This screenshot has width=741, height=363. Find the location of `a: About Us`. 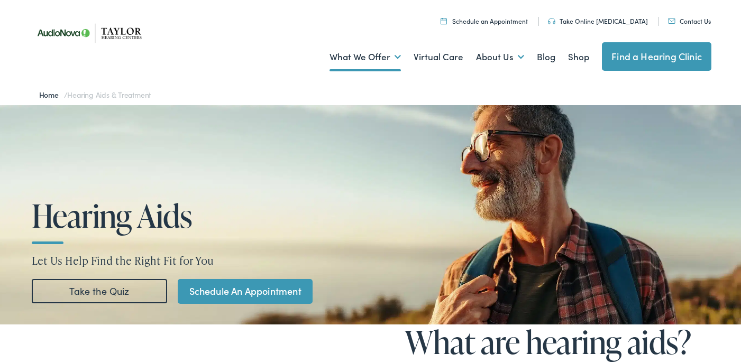

a: About Us is located at coordinates (500, 57).